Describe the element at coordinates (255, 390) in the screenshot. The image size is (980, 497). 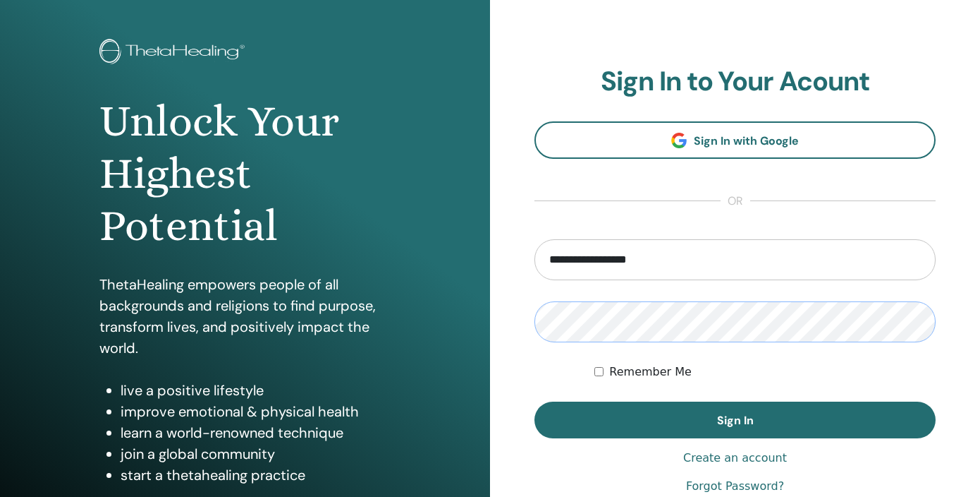
I see `li: live a positive lifestyle` at that location.